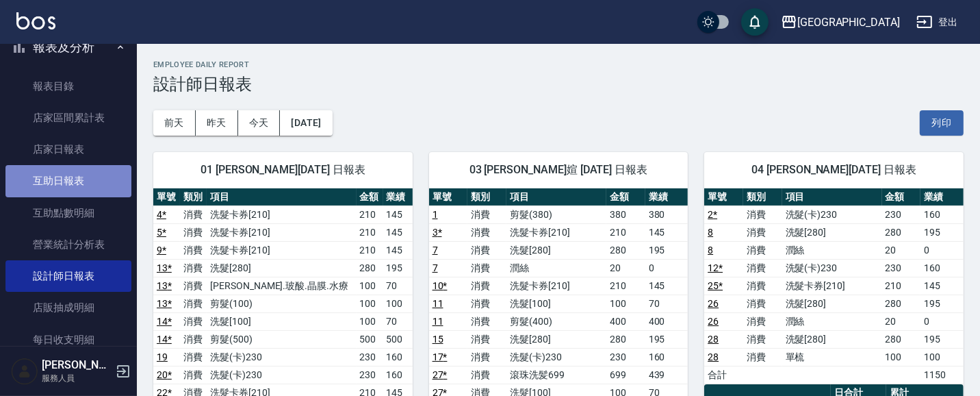 This screenshot has width=980, height=396. Describe the element at coordinates (557, 374) in the screenshot. I see `td: 滾珠洗髪699` at that location.